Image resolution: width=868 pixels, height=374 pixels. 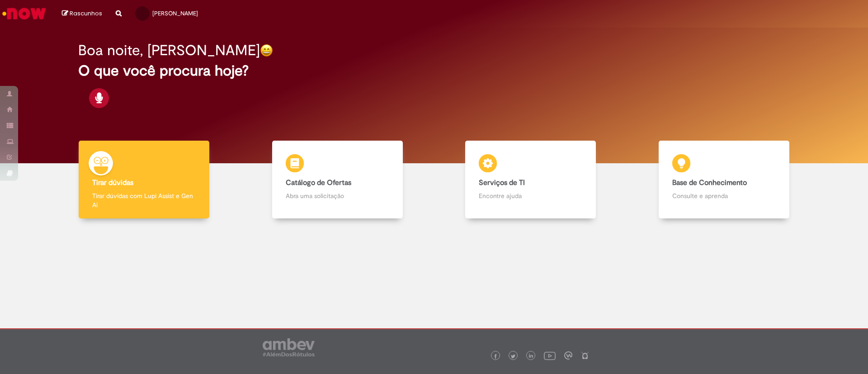 What do you see at coordinates (337, 196) in the screenshot?
I see `p: Abra uma solicitação` at bounding box center [337, 196].